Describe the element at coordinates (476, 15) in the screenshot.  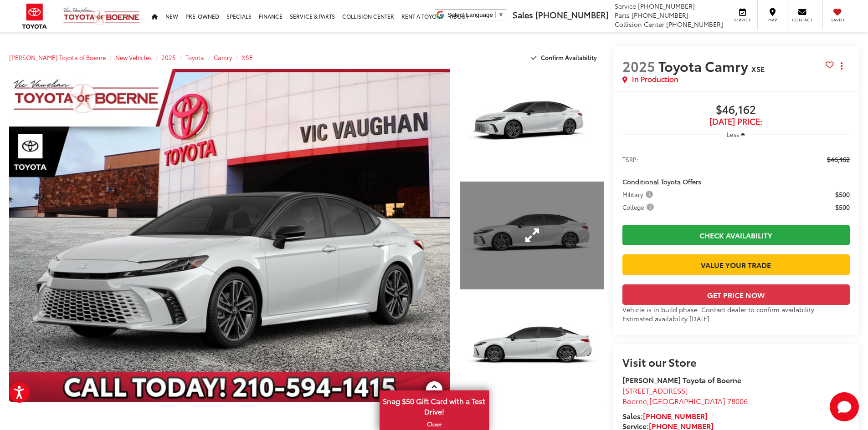
I see `a: Select Language​` at that location.